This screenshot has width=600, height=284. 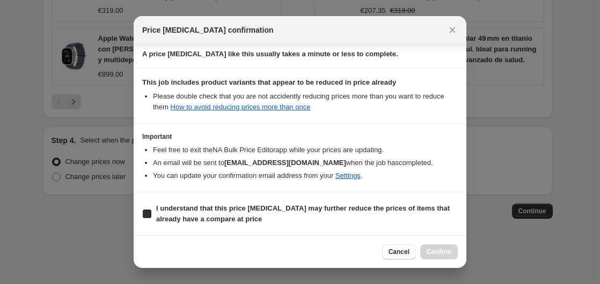 What do you see at coordinates (399, 252) in the screenshot?
I see `button: Cancel` at bounding box center [399, 252].